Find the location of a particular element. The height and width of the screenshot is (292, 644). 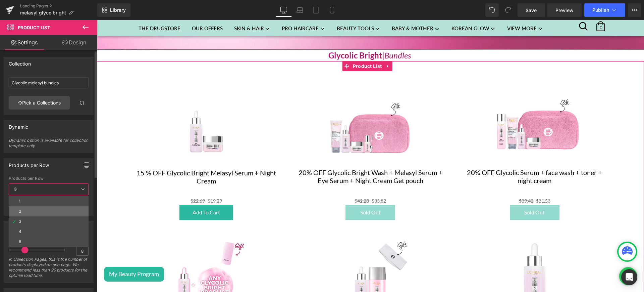

a: New Library is located at coordinates (114, 10).